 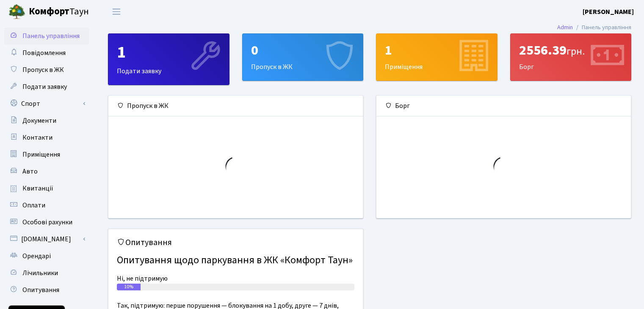 I want to click on span: Таун, so click(x=59, y=12).